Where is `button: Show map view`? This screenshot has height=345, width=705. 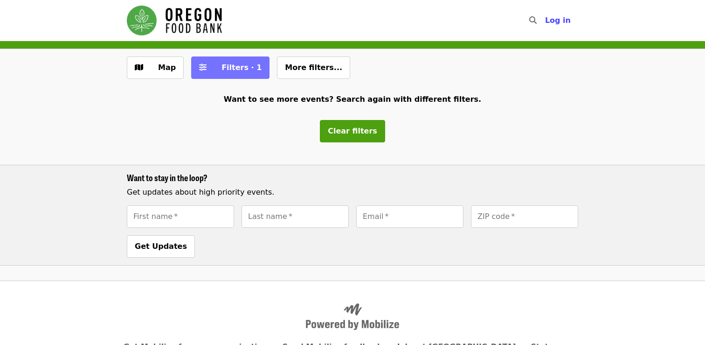 button: Show map view is located at coordinates (155, 68).